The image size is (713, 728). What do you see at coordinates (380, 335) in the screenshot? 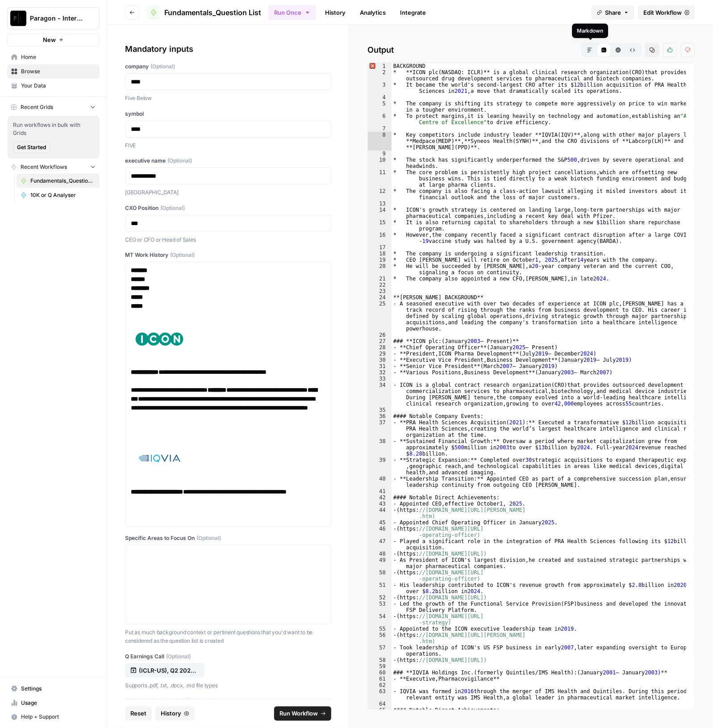
I see `div: 26` at bounding box center [380, 335].